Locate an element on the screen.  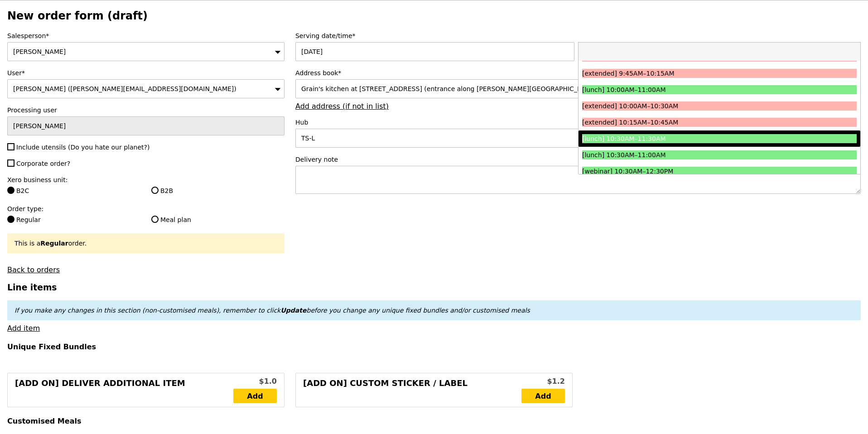
label: Regular is located at coordinates (74, 220).